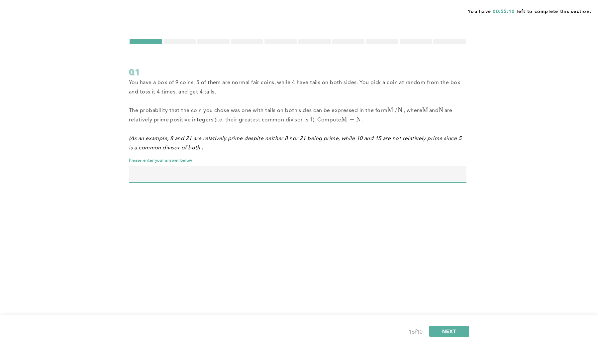  I want to click on span: You have left to complete this section., so click(530, 11).